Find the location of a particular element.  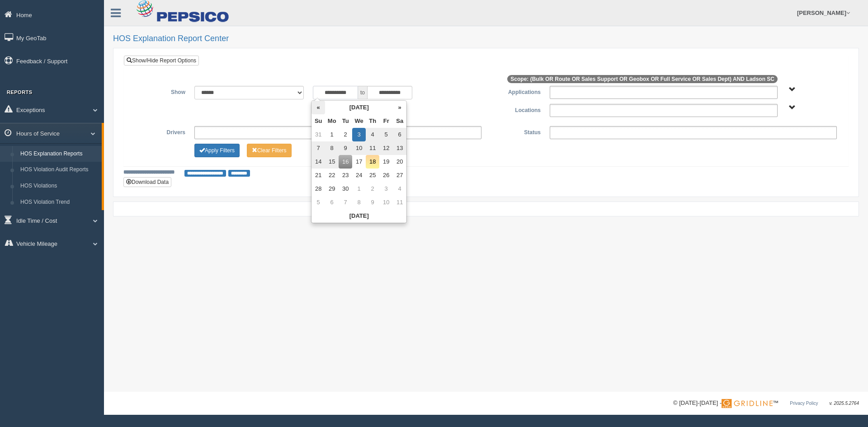

a: HOS Violation Trend is located at coordinates (59, 202).